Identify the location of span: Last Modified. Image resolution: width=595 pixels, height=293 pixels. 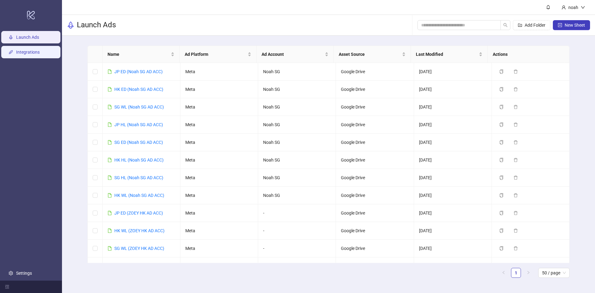
(447, 54).